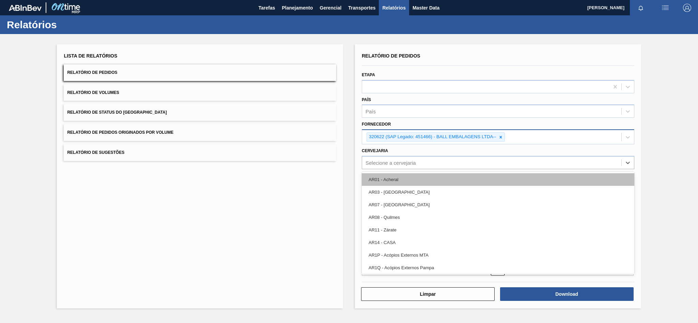  Describe the element at coordinates (498, 243) in the screenshot. I see `div: AR14 - CASA` at that location.